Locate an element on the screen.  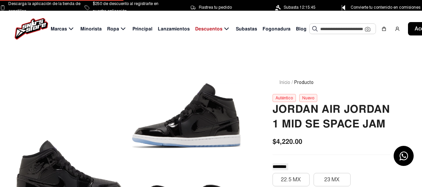
font: Rastrea tu pedido is located at coordinates (215, 7).